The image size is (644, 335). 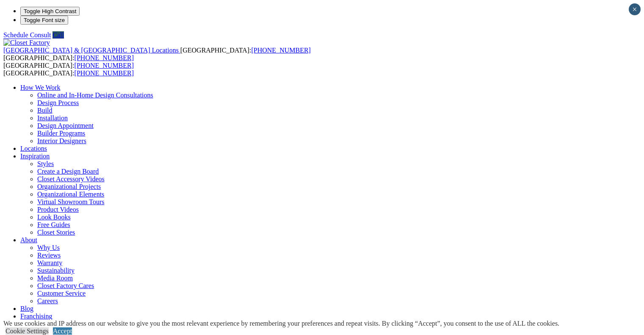 What do you see at coordinates (29, 240) in the screenshot?
I see `a: About` at bounding box center [29, 240].